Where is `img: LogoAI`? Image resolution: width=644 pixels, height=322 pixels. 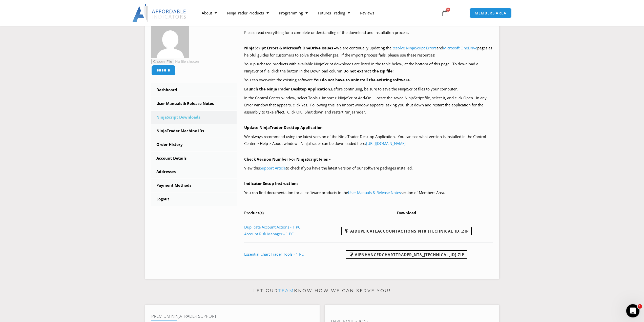 img: LogoAI is located at coordinates (159, 13).